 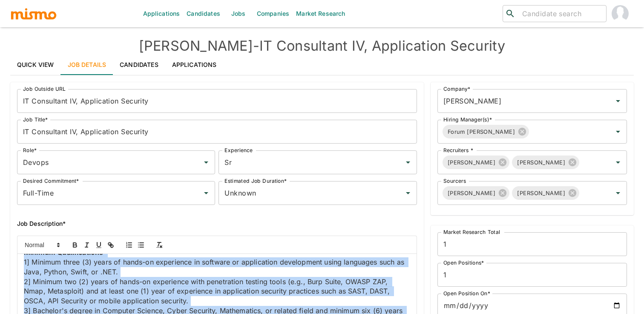 What do you see at coordinates (44, 88) in the screenshot?
I see `label: Job Outside URL` at bounding box center [44, 88].